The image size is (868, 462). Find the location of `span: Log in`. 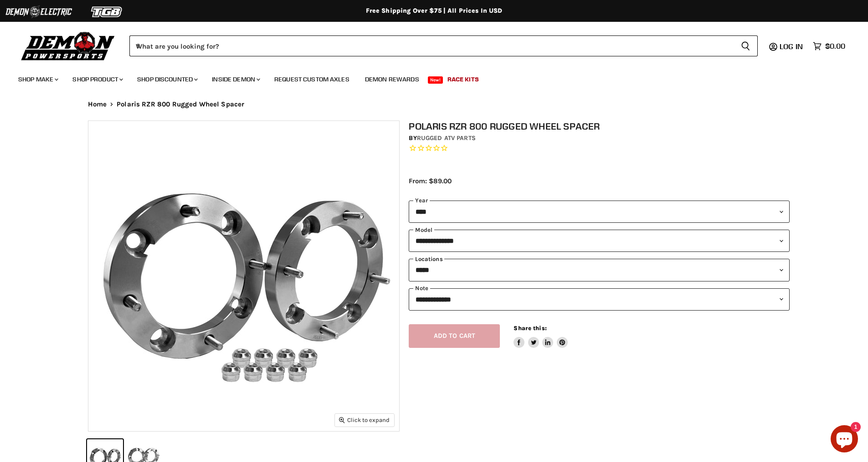

span: Log in is located at coordinates (790, 46).